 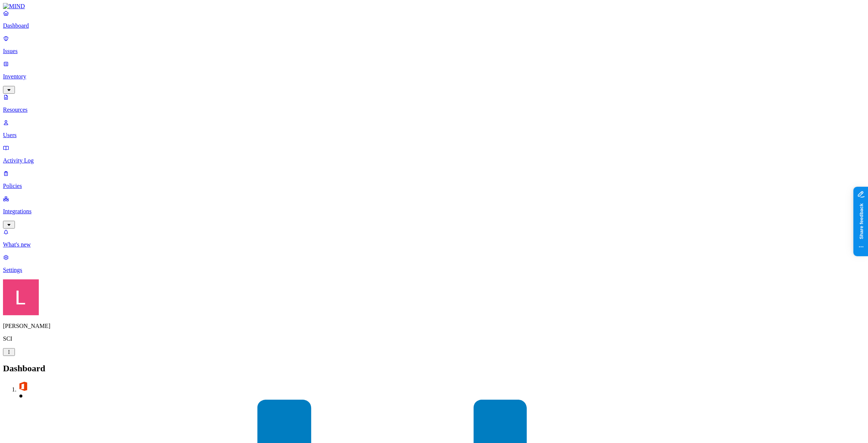 What do you see at coordinates (434, 212) in the screenshot?
I see `p: Integrations` at bounding box center [434, 212].